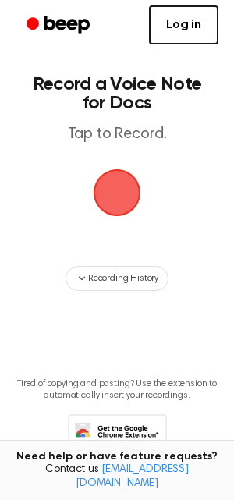 The image size is (234, 500). I want to click on p: Tap to Record., so click(117, 134).